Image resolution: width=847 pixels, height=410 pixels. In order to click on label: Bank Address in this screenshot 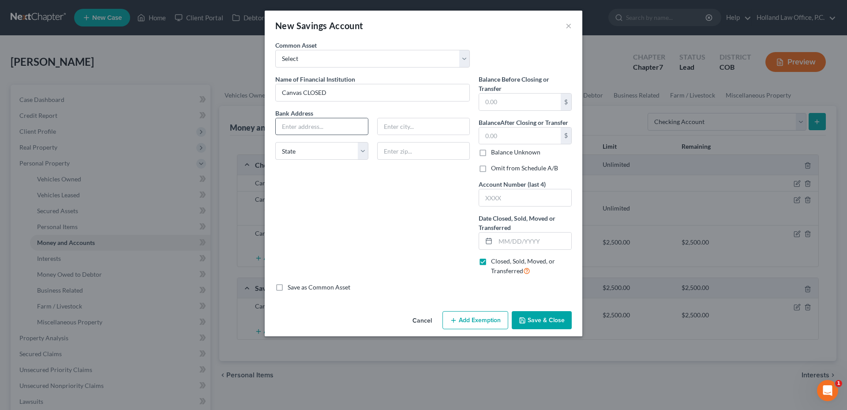, I will do `click(372, 113)`.